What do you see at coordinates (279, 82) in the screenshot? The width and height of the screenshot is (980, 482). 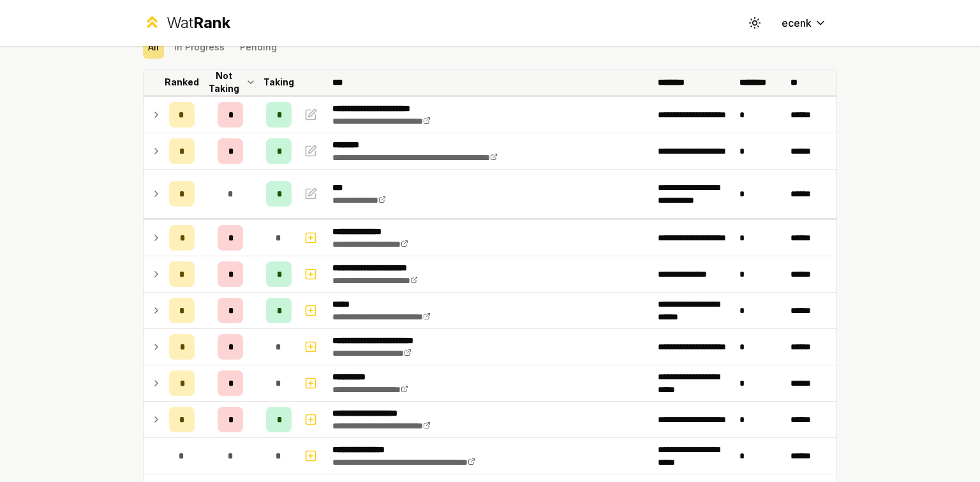 I see `p: Taking` at bounding box center [279, 82].